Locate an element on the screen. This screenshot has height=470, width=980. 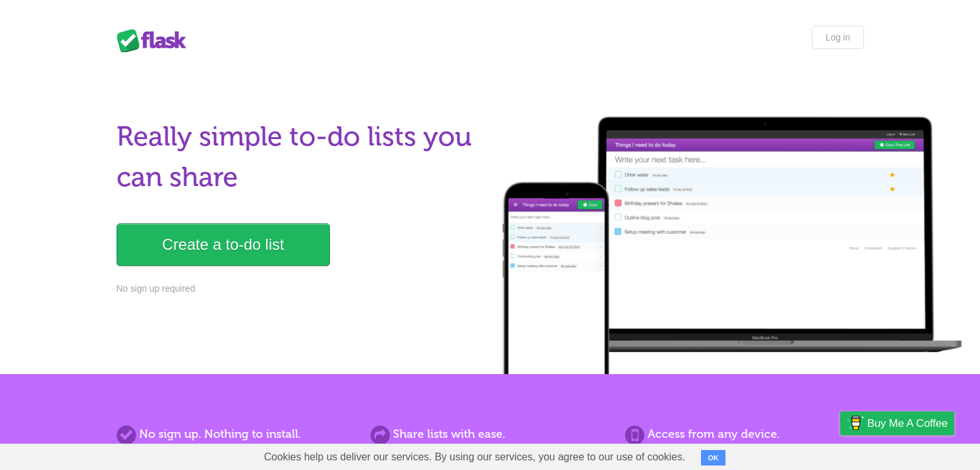
h2: No sign up. Nothing to install. is located at coordinates (236, 434).